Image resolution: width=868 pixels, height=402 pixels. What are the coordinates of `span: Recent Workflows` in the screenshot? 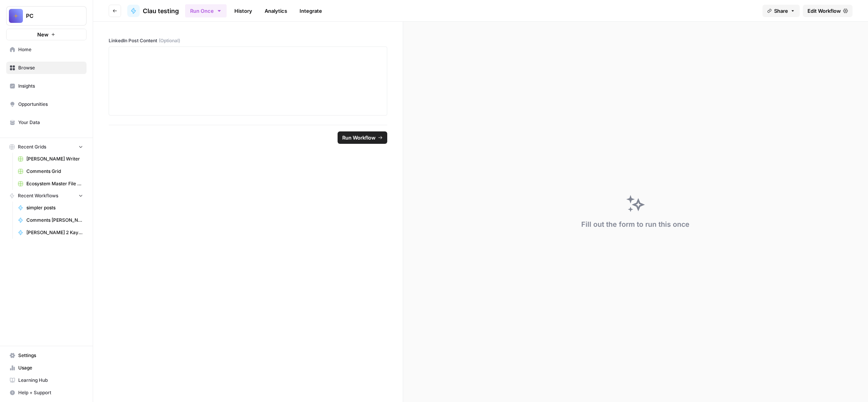 It's located at (38, 196).